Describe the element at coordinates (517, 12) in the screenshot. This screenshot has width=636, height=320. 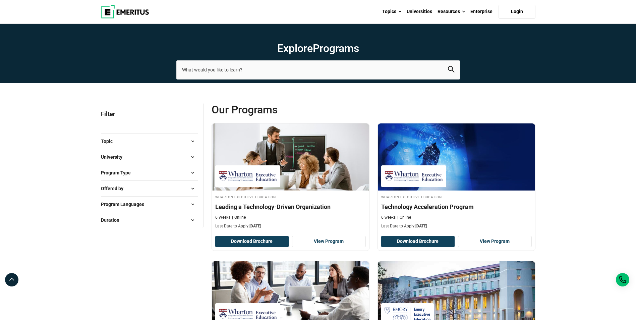
I see `a: Login` at that location.